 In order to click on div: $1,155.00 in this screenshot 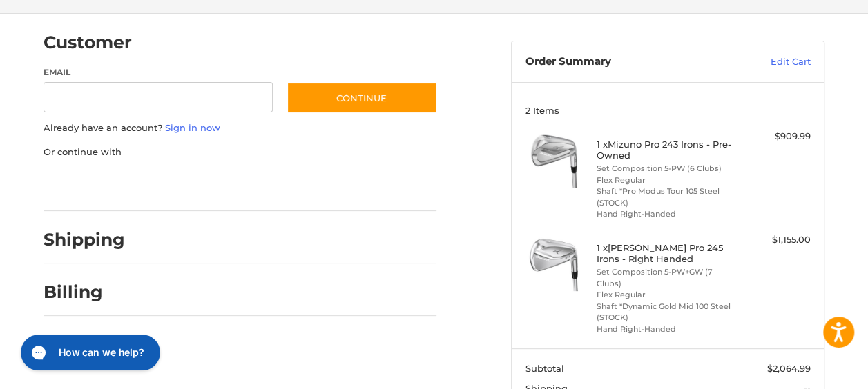, I will do `click(775, 240)`.